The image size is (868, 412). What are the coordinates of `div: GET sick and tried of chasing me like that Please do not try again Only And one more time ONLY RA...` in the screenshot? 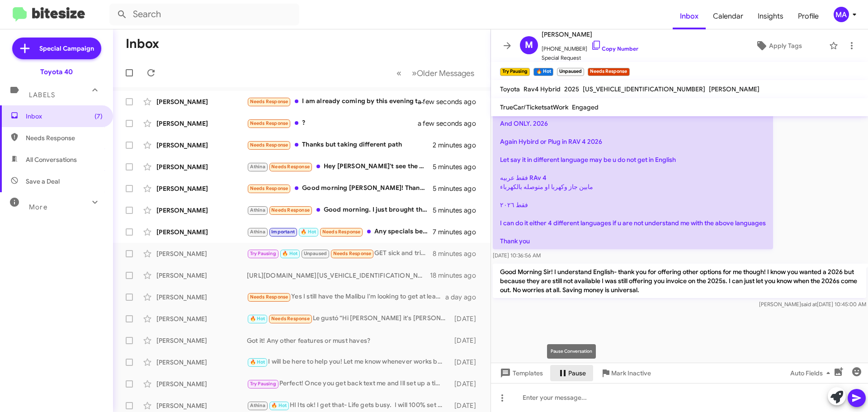 It's located at (339, 253).